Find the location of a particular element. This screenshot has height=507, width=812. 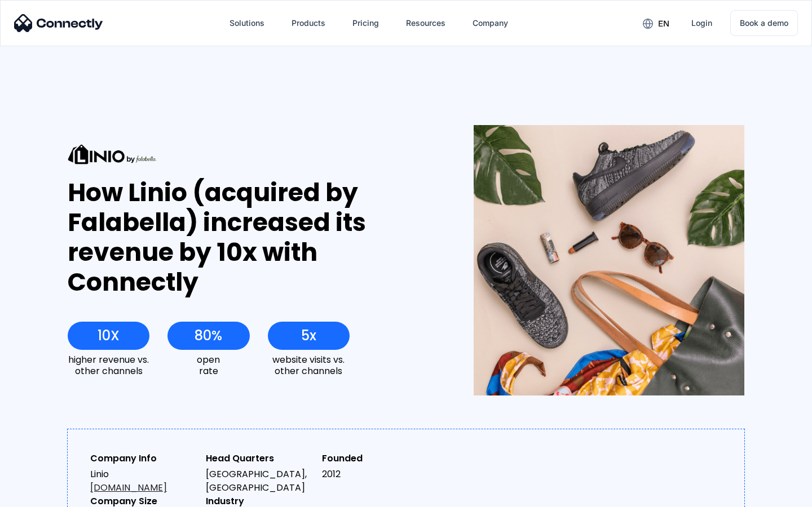

div: 10X is located at coordinates (108, 336).